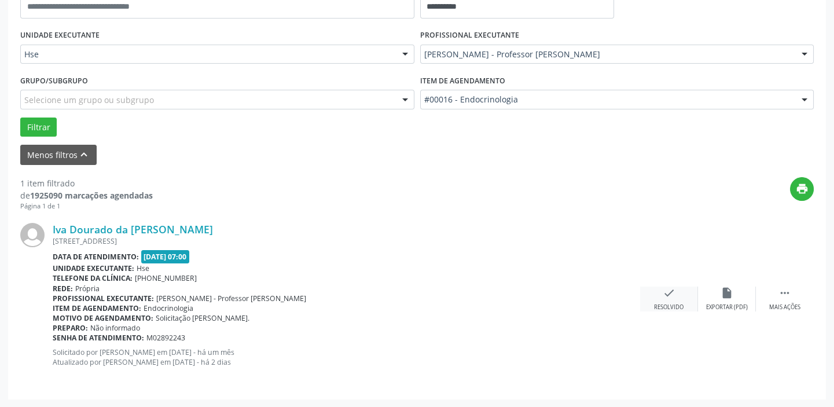  Describe the element at coordinates (607, 100) in the screenshot. I see `span: #00016 - Endocrinologia` at that location.